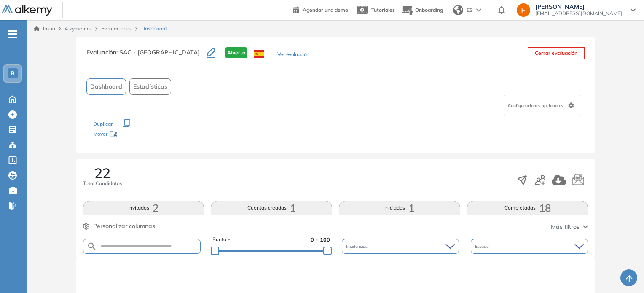  I want to click on img: Logo, so click(27, 11).